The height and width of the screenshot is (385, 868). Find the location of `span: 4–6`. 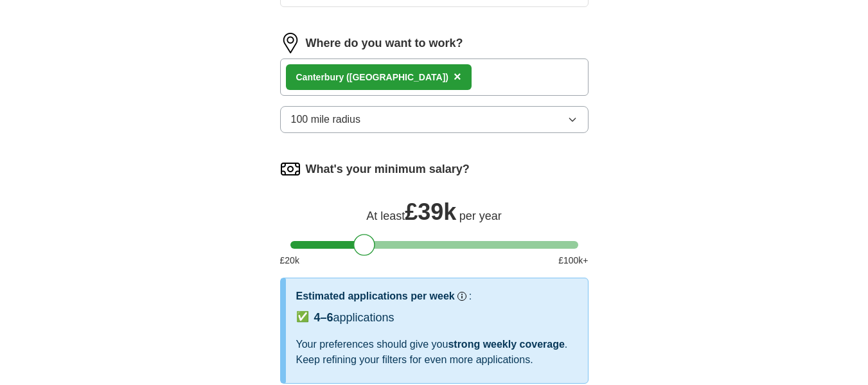

span: 4–6 is located at coordinates (324, 317).